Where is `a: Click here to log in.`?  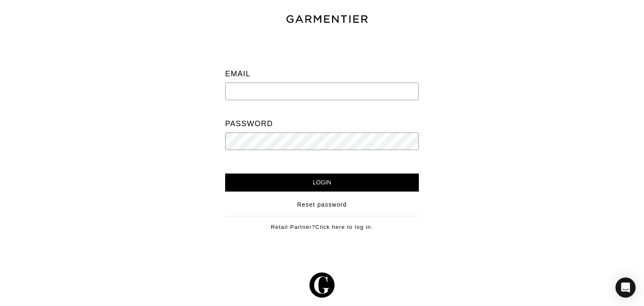
a: Click here to log in. is located at coordinates (344, 227).